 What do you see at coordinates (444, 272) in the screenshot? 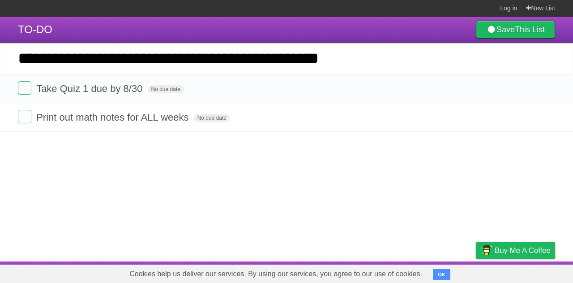
I see `a: Terms` at bounding box center [444, 272].